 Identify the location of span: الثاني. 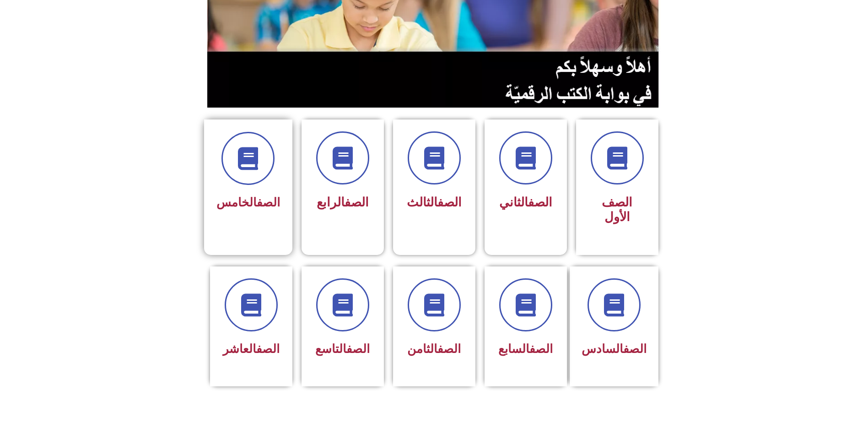
(526, 202).